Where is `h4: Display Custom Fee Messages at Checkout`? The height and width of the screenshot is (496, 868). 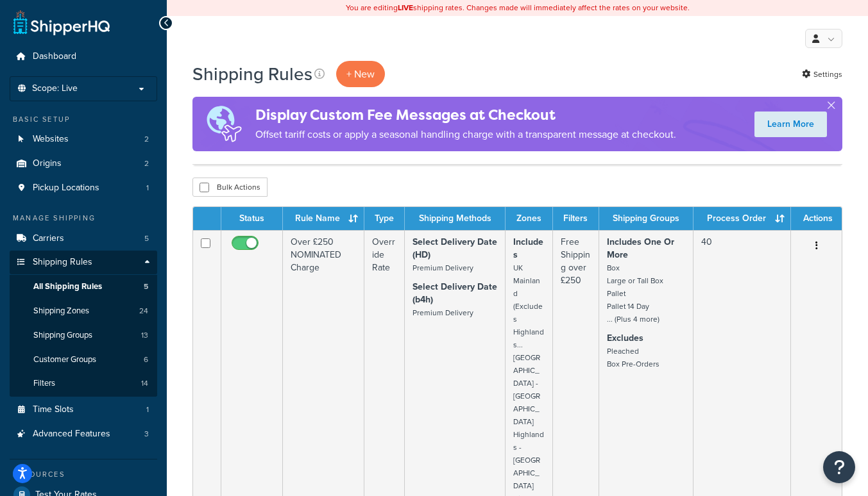
h4: Display Custom Fee Messages at Checkout is located at coordinates (465, 115).